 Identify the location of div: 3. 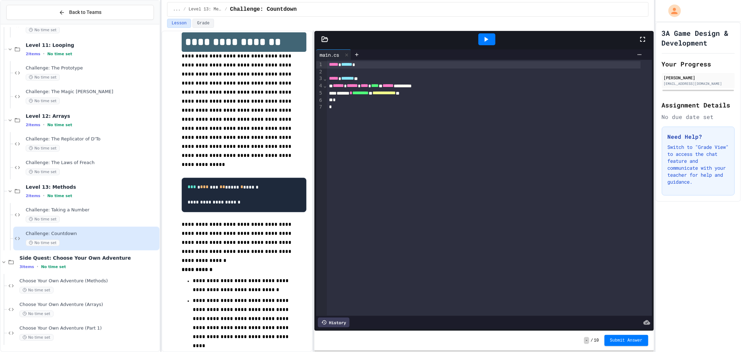
(320, 79).